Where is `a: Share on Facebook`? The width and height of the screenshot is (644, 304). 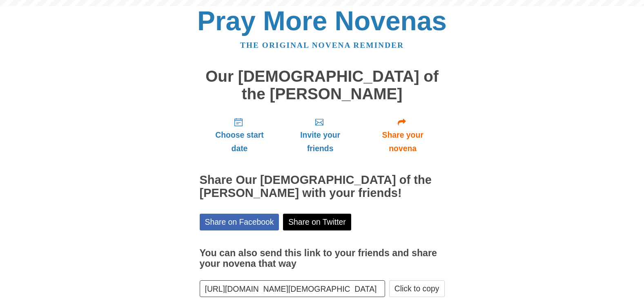 a: Share on Facebook is located at coordinates (239, 222).